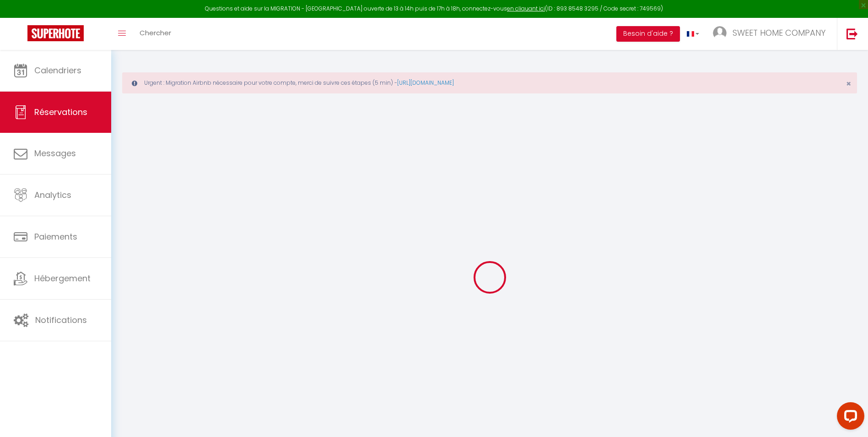 This screenshot has width=868, height=437. Describe the element at coordinates (779, 33) in the screenshot. I see `span: SWEET HOME COMPANY` at that location.